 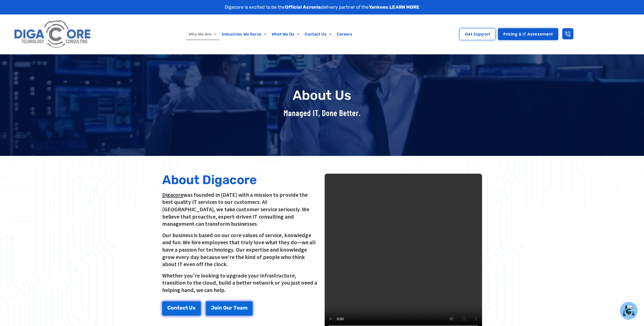 I want to click on p: Our business is based on our core values of service, knowledge and fun. We hire employees that tr..., so click(x=241, y=249).